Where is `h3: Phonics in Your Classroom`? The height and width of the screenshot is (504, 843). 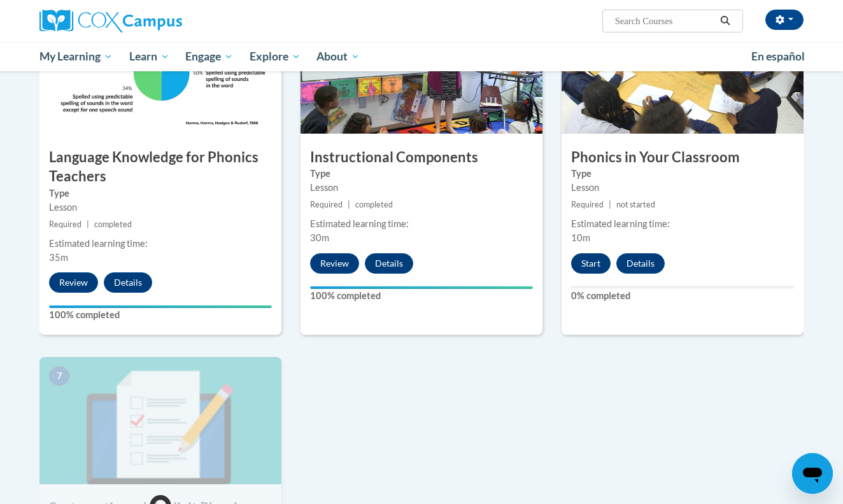 h3: Phonics in Your Classroom is located at coordinates (682, 157).